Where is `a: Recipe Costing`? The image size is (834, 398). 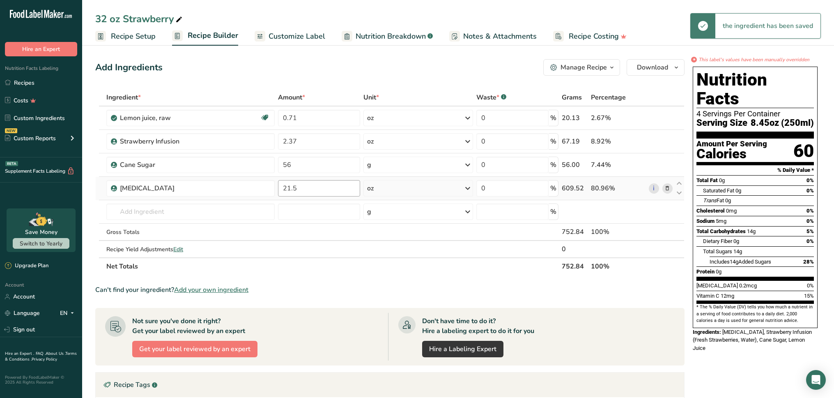 a: Recipe Costing is located at coordinates (590, 36).